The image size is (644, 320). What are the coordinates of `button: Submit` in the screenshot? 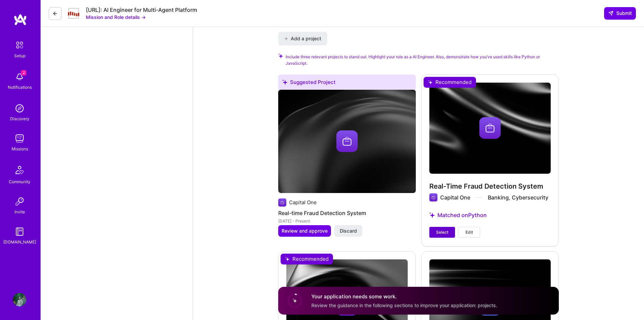 It's located at (620, 13).